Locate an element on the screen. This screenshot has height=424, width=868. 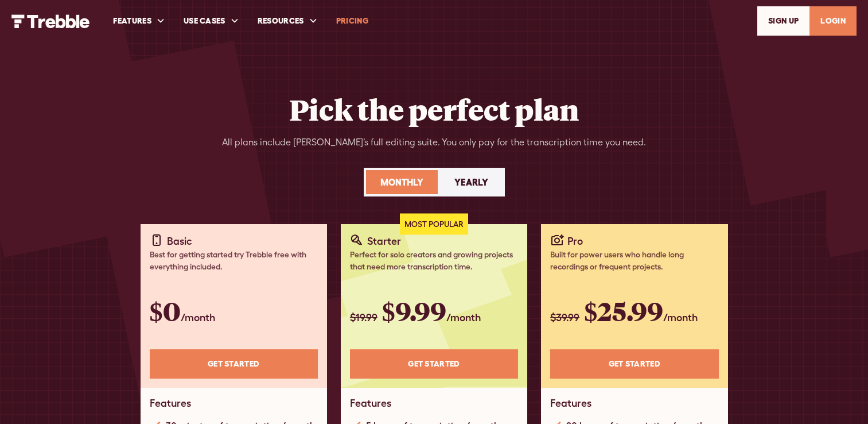
span: $9.99 is located at coordinates (414, 310).